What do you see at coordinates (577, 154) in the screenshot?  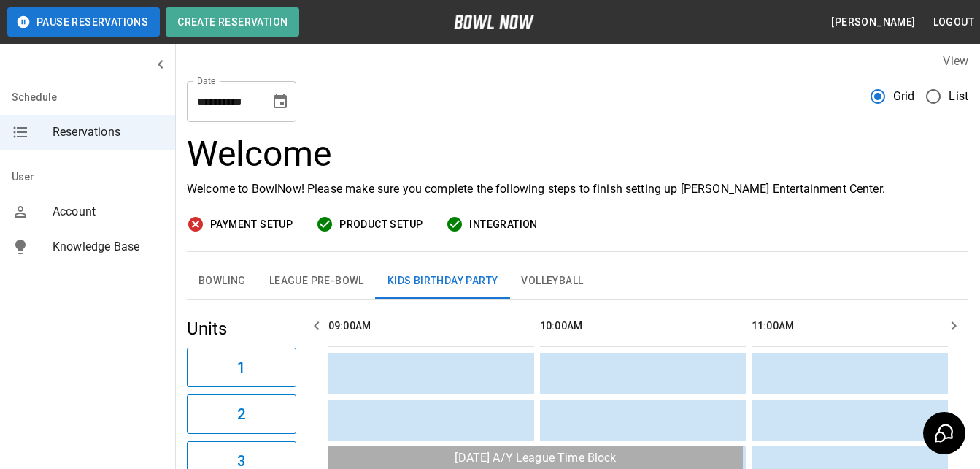 I see `h3: Welcome` at bounding box center [577, 154].